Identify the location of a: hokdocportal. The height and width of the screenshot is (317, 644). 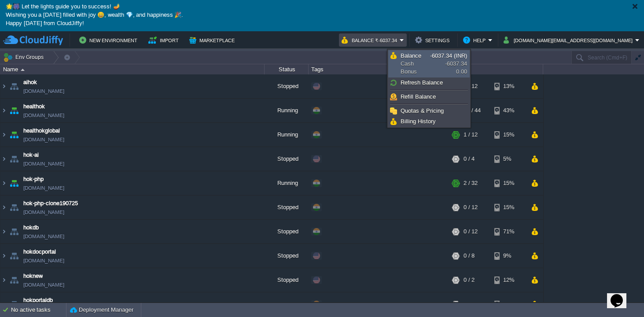
(40, 252).